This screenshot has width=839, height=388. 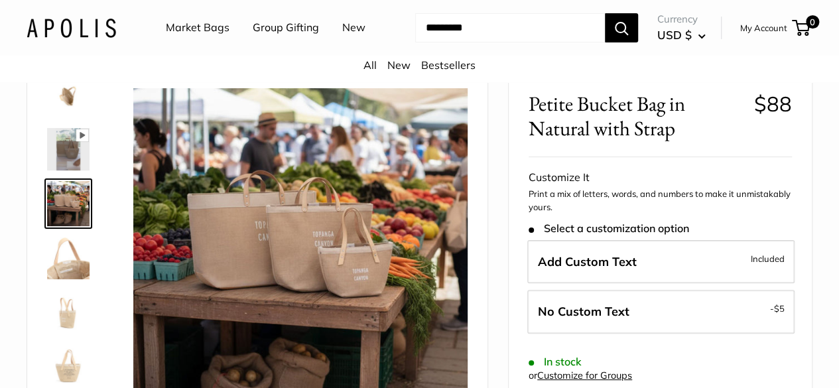 What do you see at coordinates (370, 65) in the screenshot?
I see `a: All` at bounding box center [370, 65].